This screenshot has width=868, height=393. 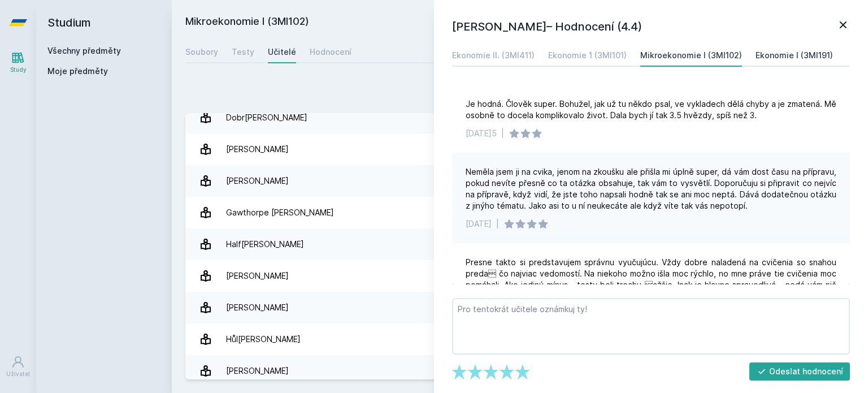 I want to click on a: Všechny předměty, so click(x=84, y=50).